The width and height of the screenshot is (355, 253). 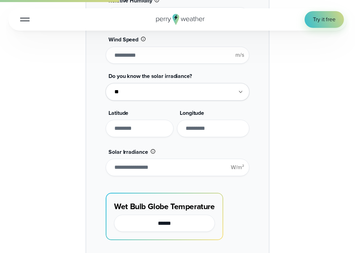 I want to click on span: Wind Speed, so click(x=123, y=39).